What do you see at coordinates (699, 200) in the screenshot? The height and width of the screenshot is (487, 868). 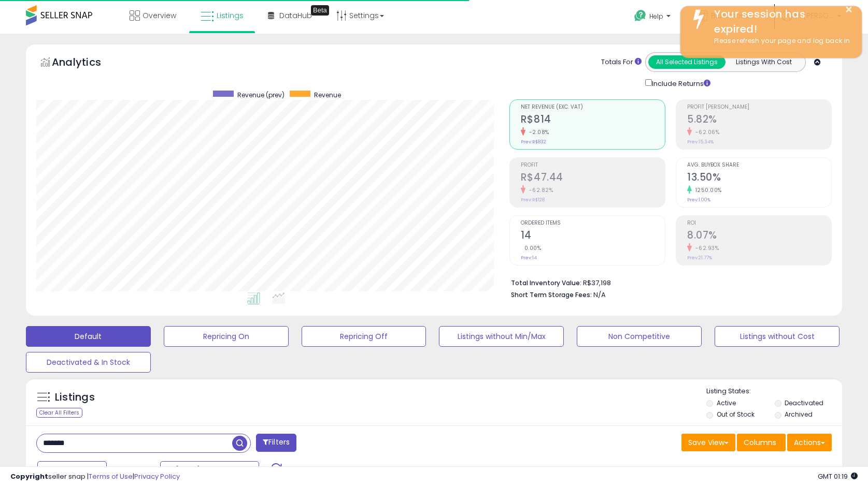 I see `small: Prev: 1.00%` at bounding box center [699, 200].